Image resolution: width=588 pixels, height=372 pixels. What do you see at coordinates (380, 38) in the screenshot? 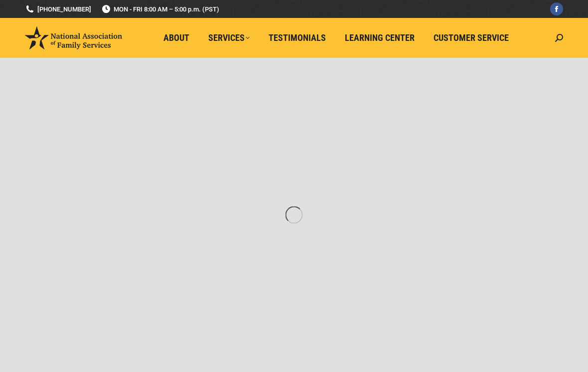
I see `a: Learning Center` at bounding box center [380, 38].